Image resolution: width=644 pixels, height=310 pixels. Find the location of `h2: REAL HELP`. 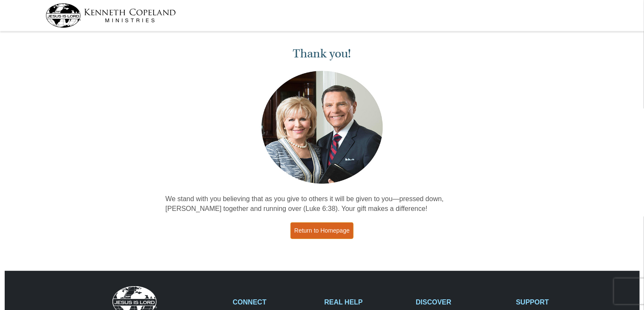

h2: REAL HELP is located at coordinates (366, 303).